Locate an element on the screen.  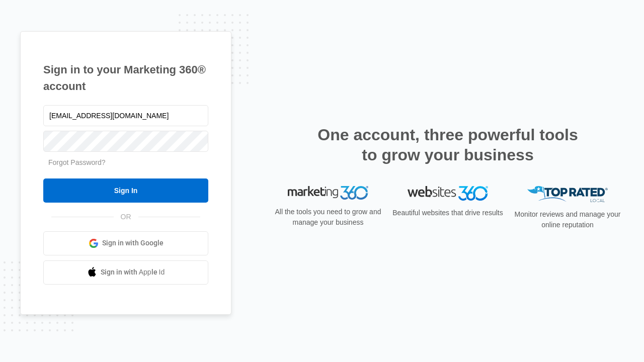
input: Sign In is located at coordinates (126, 191).